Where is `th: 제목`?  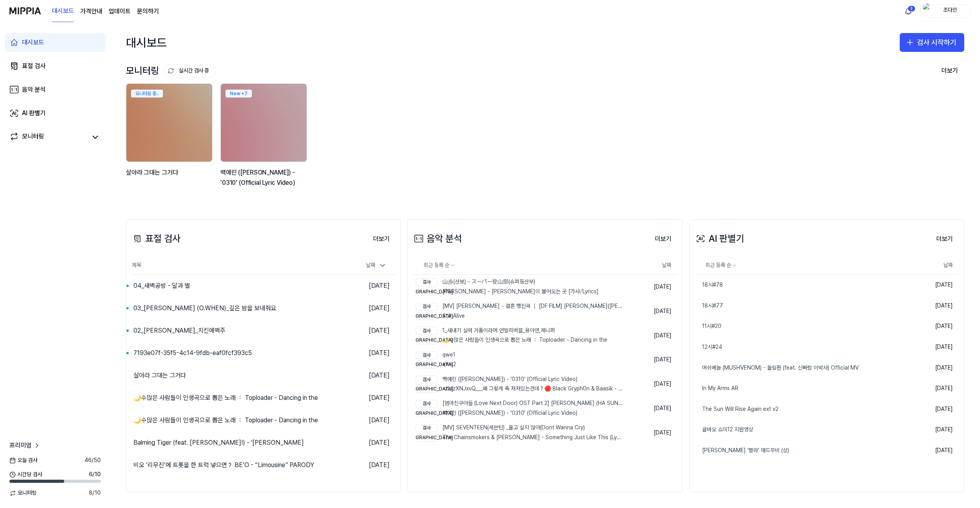 th: 제목 is located at coordinates (230, 265).